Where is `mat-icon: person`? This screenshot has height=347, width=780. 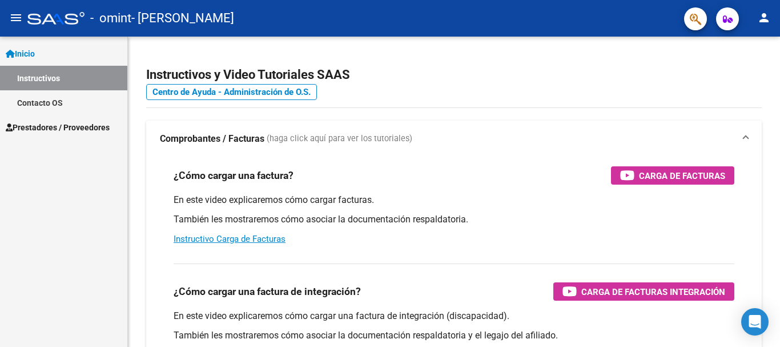 mat-icon: person is located at coordinates (764, 18).